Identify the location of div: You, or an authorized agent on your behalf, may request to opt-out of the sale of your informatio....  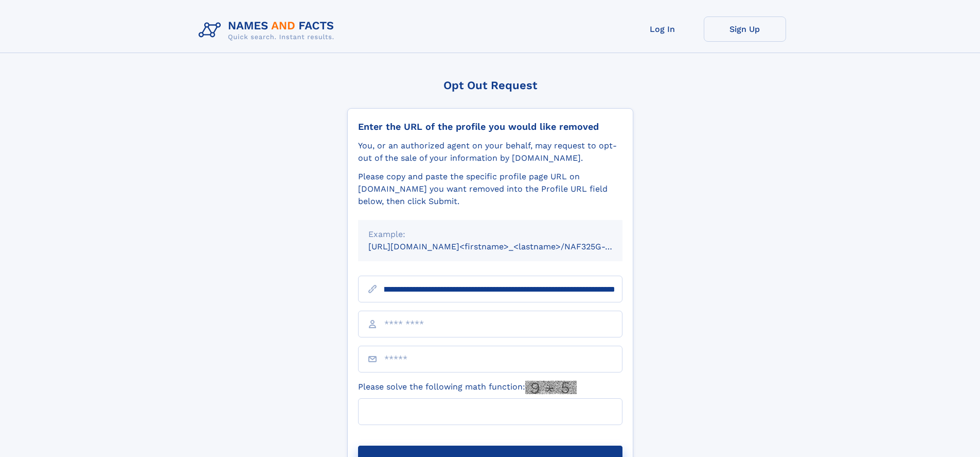
(490, 152).